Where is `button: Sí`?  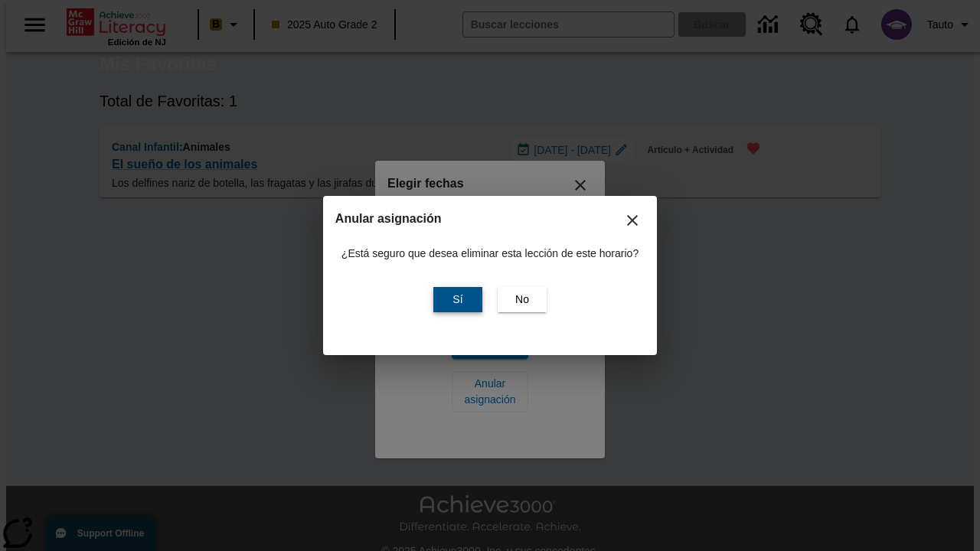 button: Sí is located at coordinates (458, 299).